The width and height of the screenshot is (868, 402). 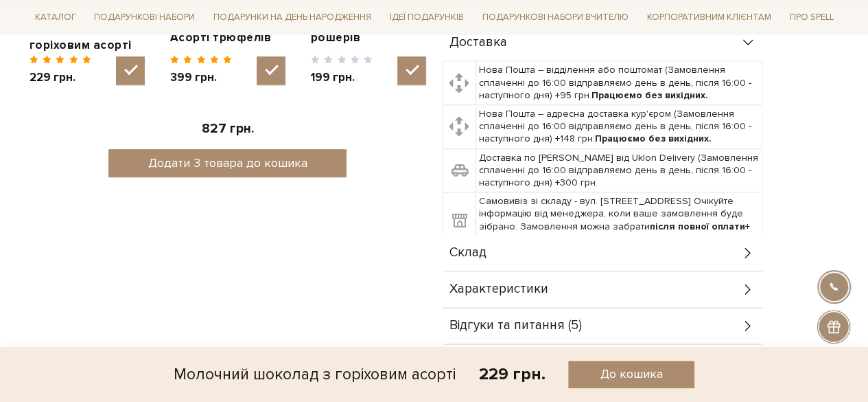 I want to click on a: Каталог, so click(x=56, y=18).